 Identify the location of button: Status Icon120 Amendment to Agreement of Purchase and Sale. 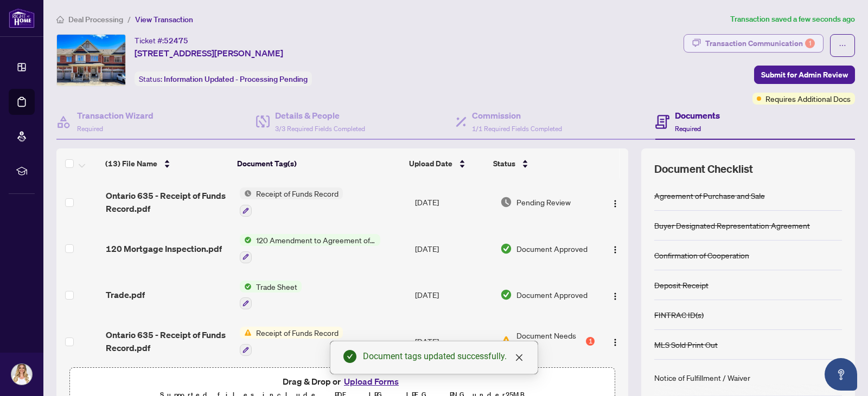
(310, 248).